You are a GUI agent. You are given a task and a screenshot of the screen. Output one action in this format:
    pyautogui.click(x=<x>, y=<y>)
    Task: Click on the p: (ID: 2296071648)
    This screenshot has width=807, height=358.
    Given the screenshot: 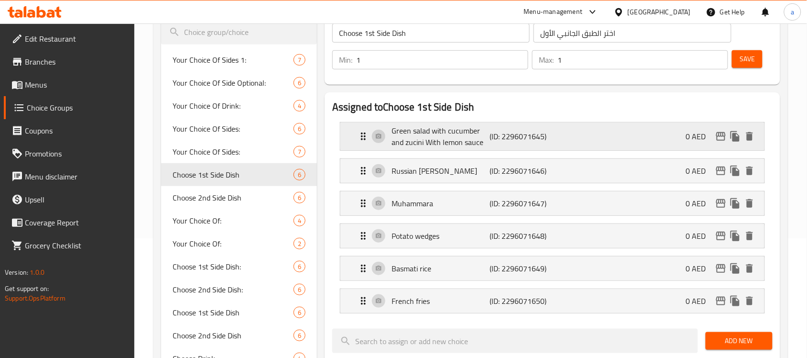 What is the action you would take?
    pyautogui.click(x=522, y=236)
    